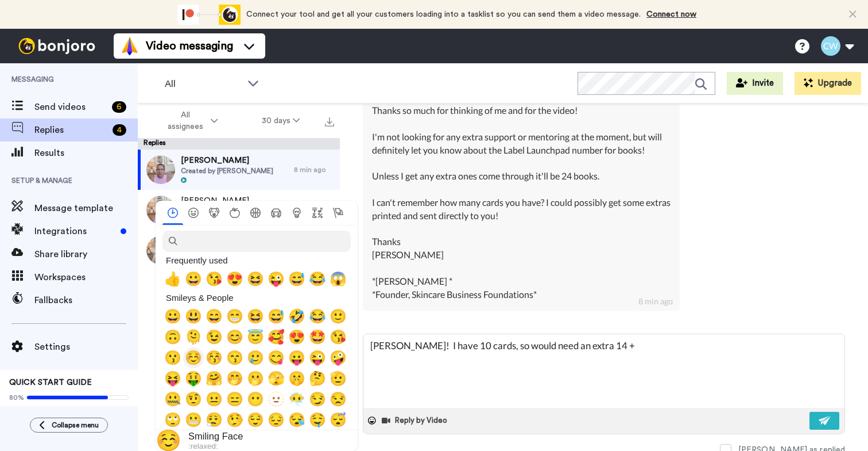  I want to click on button: Collapse menu, so click(69, 425).